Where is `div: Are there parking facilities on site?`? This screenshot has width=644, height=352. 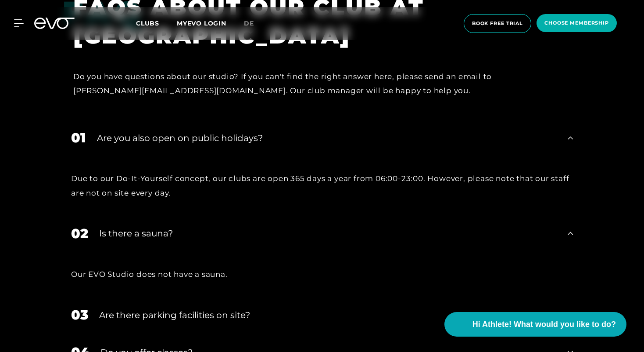
div: Are there parking facilities on site? is located at coordinates (328, 315).